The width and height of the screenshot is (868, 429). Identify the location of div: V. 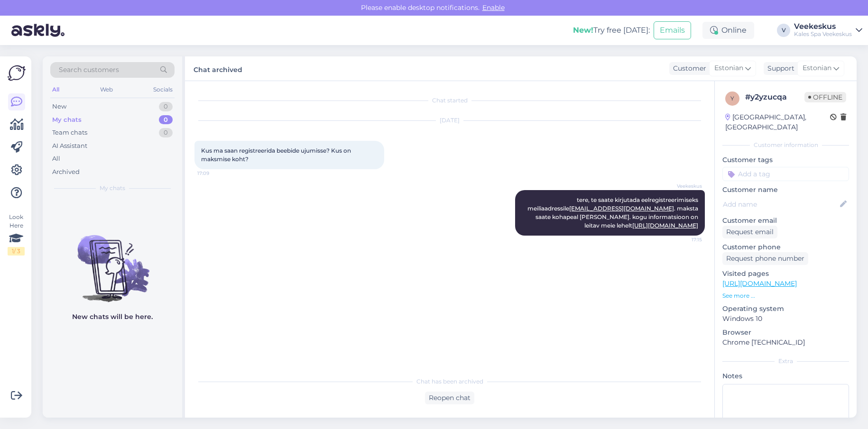
(783, 30).